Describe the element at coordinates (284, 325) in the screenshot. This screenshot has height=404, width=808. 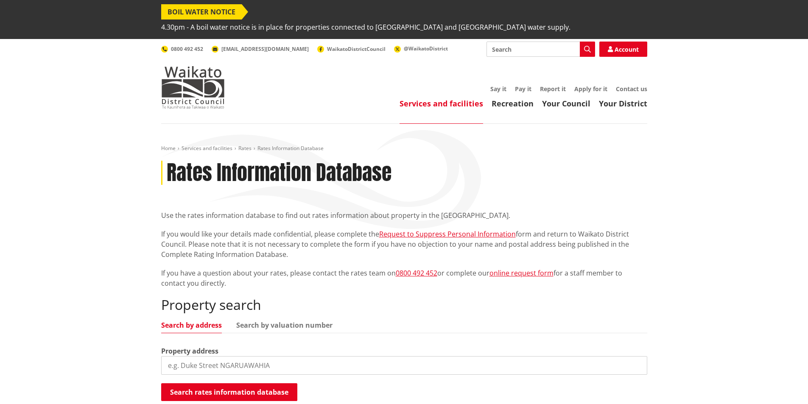
I see `a: Search by valuation number` at that location.